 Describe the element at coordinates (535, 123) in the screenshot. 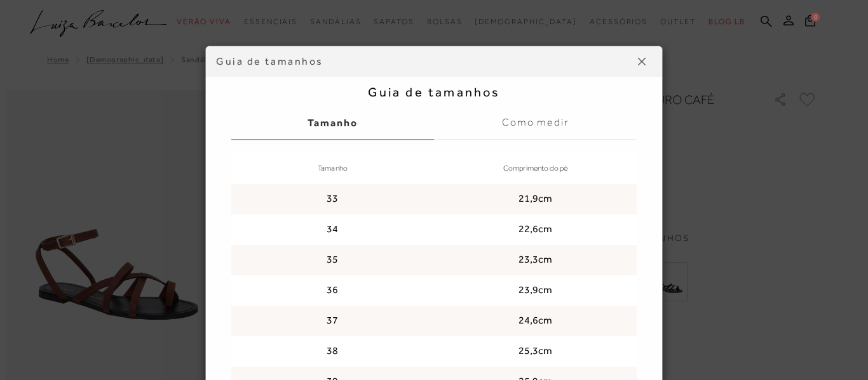

I see `label: Como medir` at that location.